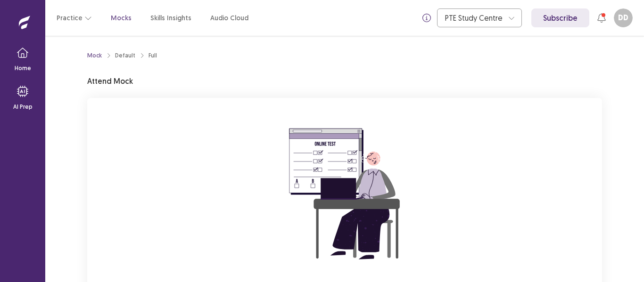  I want to click on button: info, so click(427, 18).